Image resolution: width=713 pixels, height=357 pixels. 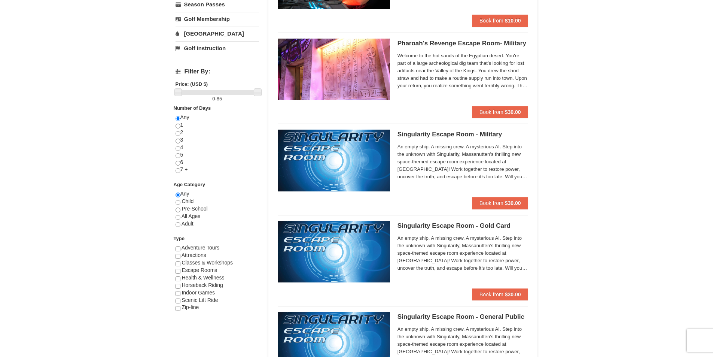 What do you see at coordinates (199, 270) in the screenshot?
I see `span: Escape Rooms` at bounding box center [199, 270].